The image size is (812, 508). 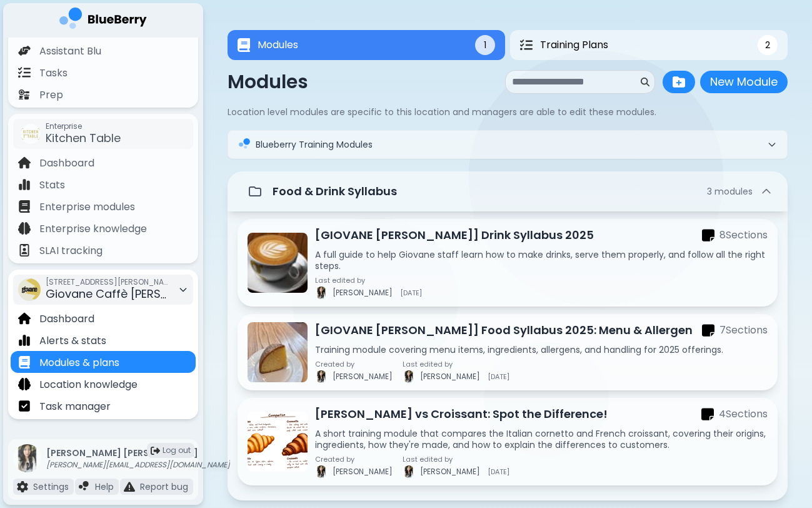 What do you see at coordinates (51, 486) in the screenshot?
I see `p: Settings` at bounding box center [51, 486].